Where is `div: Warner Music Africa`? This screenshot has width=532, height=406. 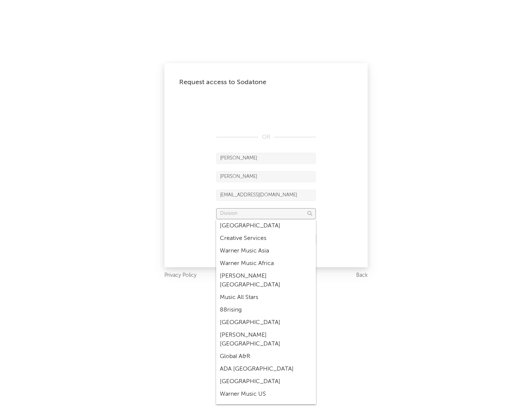
div: Warner Music Africa is located at coordinates (266, 264).